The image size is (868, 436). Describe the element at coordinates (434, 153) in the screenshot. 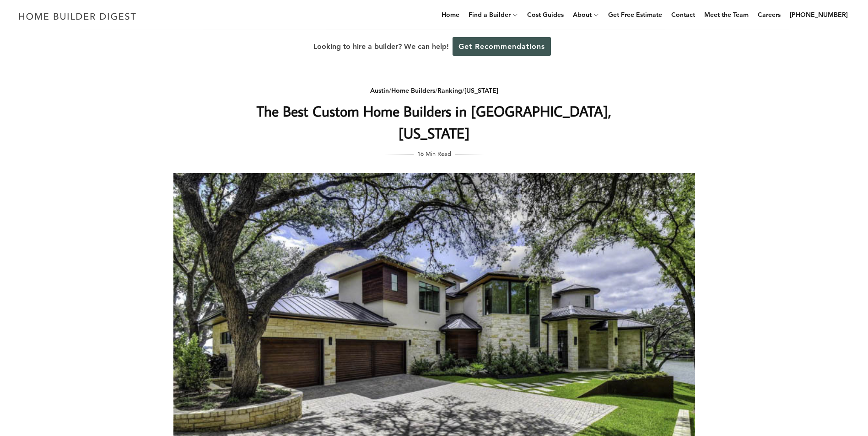

I see `span: 16 Min Read` at that location.